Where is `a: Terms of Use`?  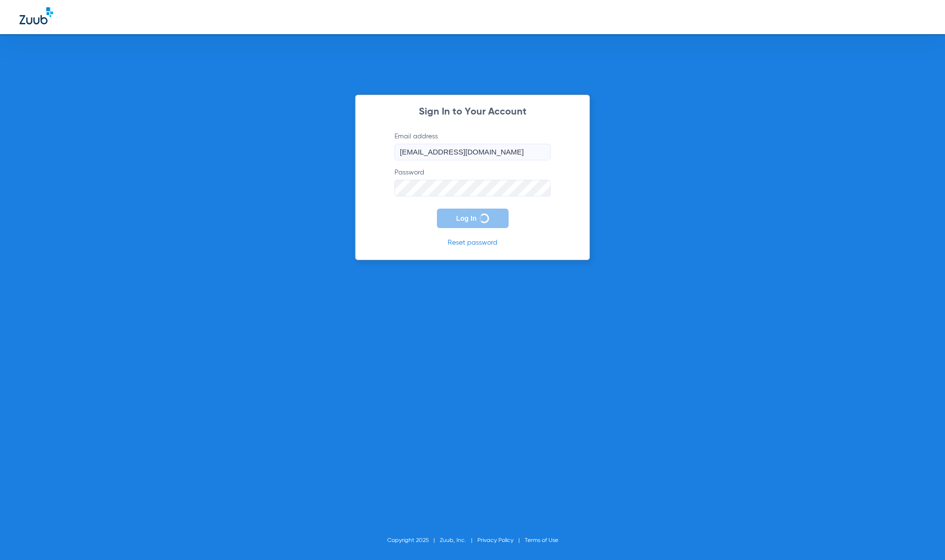
a: Terms of Use is located at coordinates (541, 540).